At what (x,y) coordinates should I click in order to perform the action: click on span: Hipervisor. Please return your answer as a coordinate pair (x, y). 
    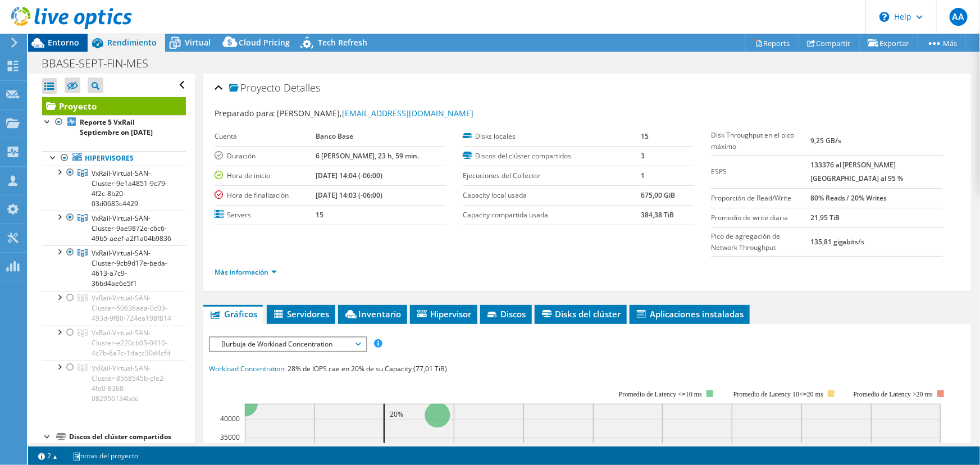
    Looking at the image, I should click on (444, 314).